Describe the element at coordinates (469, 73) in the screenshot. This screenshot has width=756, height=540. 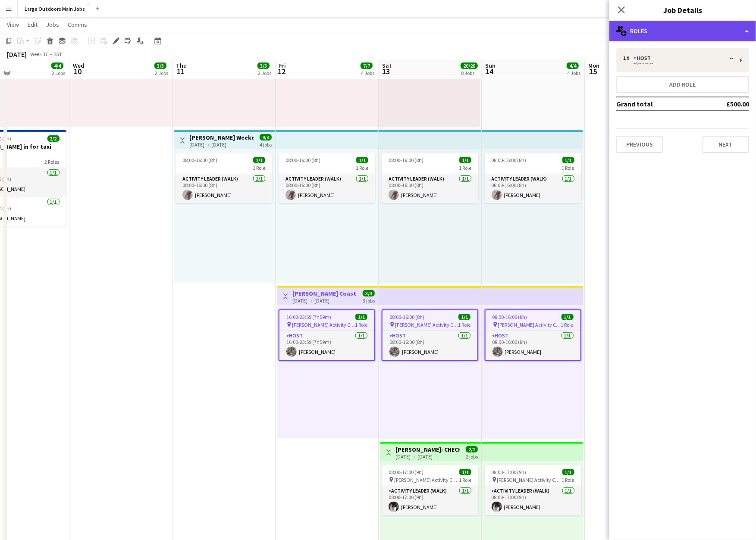
I see `div: 8 Jobs` at that location.